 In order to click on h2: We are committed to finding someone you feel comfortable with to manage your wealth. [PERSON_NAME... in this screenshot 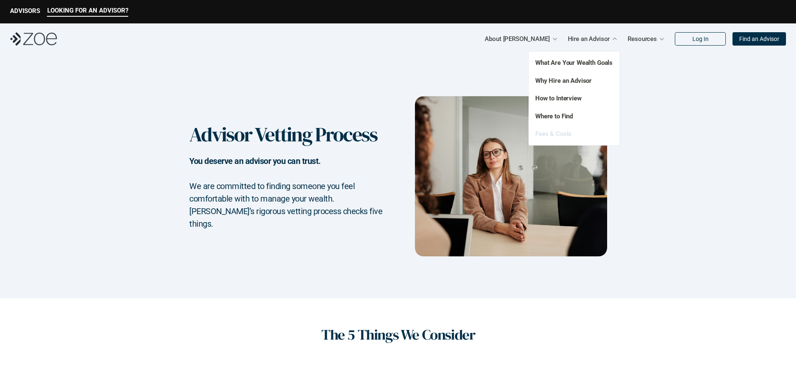, I will do `click(286, 205)`.